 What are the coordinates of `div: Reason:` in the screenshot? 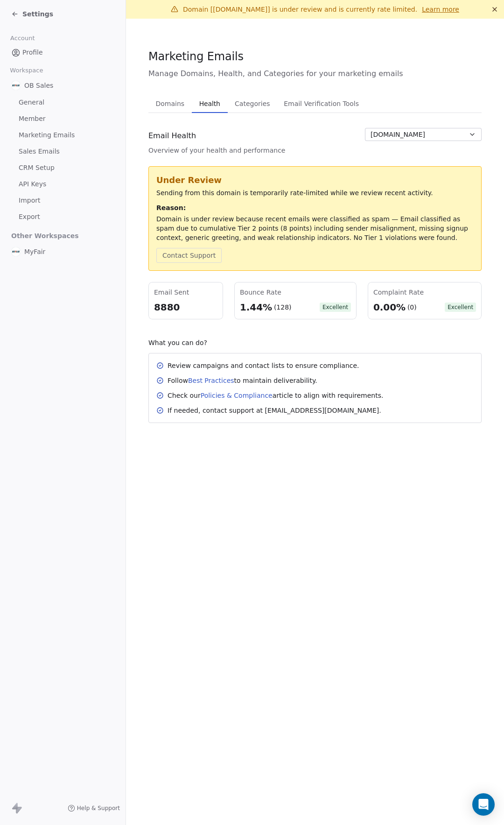 It's located at (315, 208).